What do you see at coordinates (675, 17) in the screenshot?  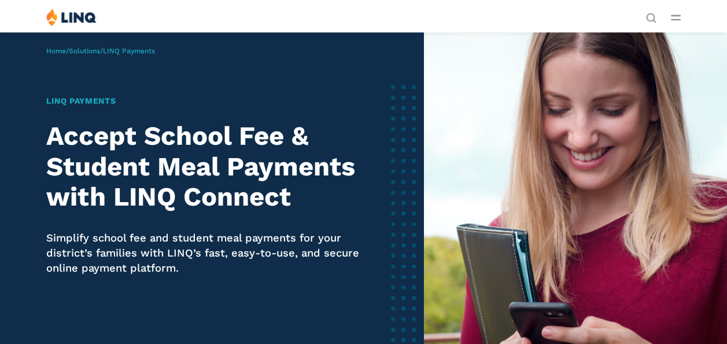 I see `button: Open Main Menu` at bounding box center [675, 17].